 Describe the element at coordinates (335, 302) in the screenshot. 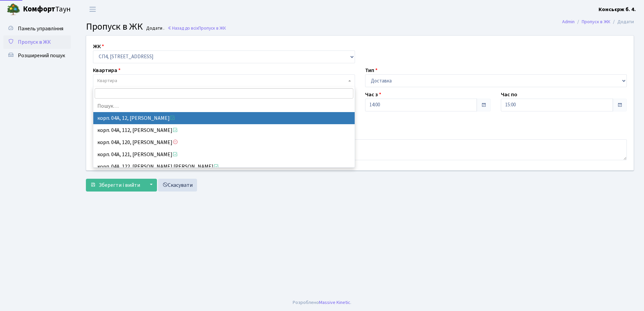

I see `a: Massive Kinetic` at that location.